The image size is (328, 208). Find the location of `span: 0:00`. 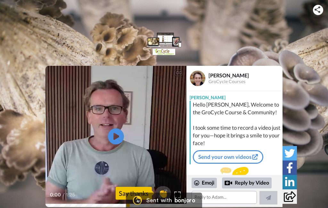

span: 0:00 is located at coordinates (55, 195).